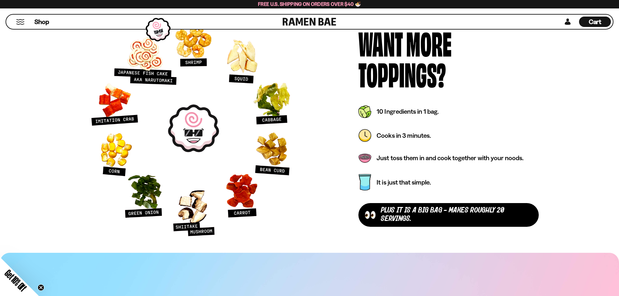  I want to click on div: Just toss them in and cook together with your noods., so click(452, 158).